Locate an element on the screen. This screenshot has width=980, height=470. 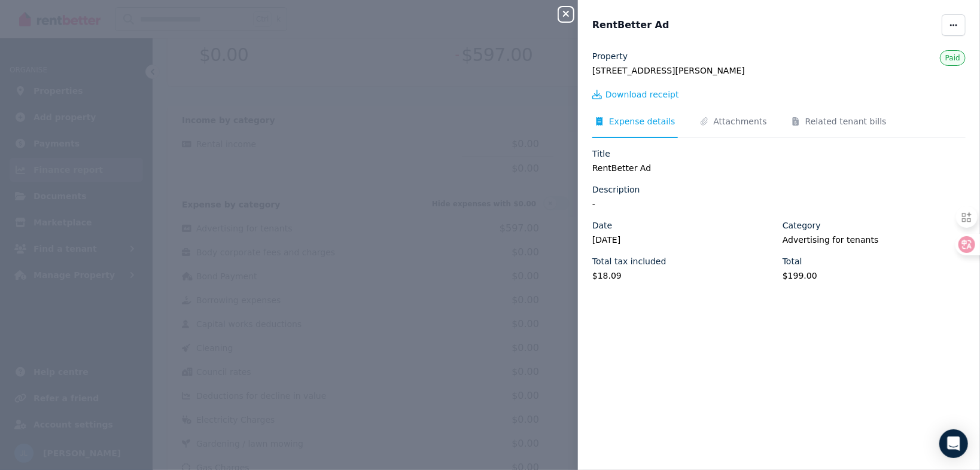
legend: RentBetter Ad is located at coordinates (779, 168).